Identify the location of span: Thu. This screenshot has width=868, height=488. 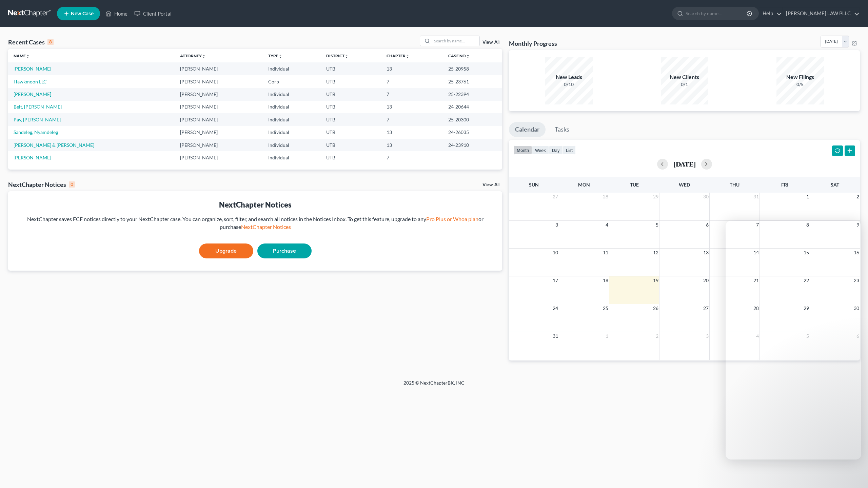
(735, 184).